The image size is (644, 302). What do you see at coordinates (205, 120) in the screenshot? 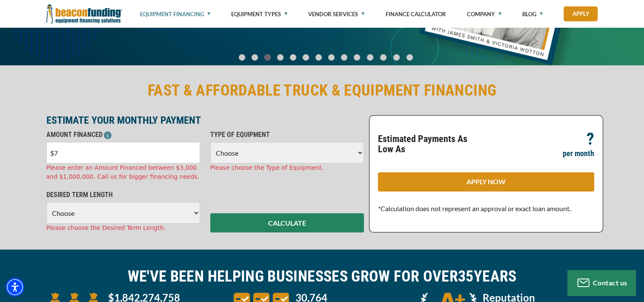
I see `p: ESTIMATE YOUR MONTHLY PAYMENT` at bounding box center [205, 120].